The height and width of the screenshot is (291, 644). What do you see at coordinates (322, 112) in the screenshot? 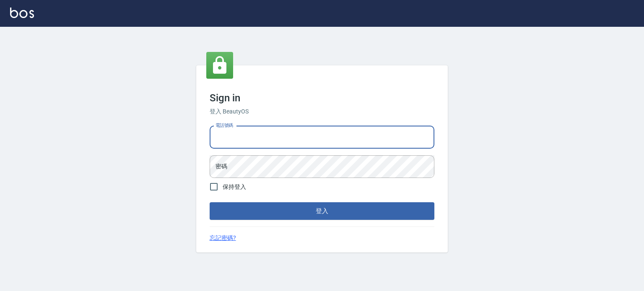
I see `h6: 登入 BeautyOS` at bounding box center [322, 112].